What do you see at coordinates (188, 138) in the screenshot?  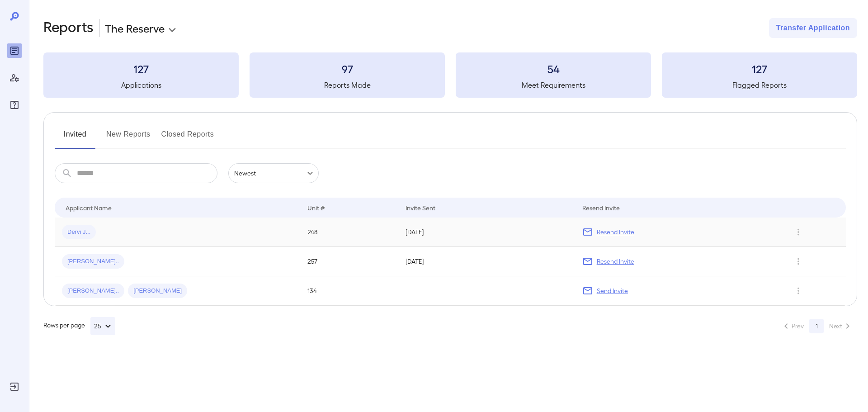 I see `button: Closed Reports` at bounding box center [188, 138].